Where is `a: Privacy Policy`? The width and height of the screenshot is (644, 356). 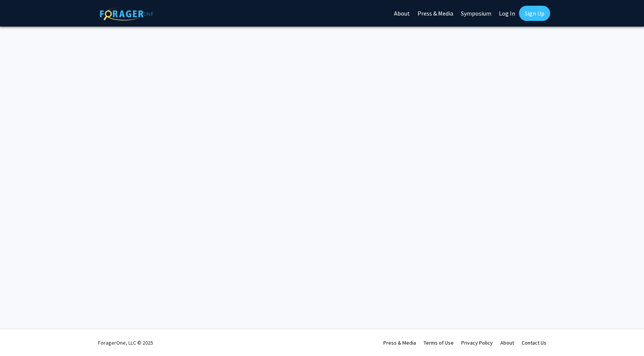 a: Privacy Policy is located at coordinates (477, 343).